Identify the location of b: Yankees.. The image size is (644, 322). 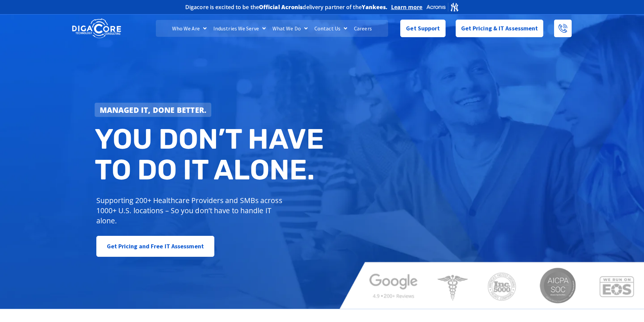
(374, 7).